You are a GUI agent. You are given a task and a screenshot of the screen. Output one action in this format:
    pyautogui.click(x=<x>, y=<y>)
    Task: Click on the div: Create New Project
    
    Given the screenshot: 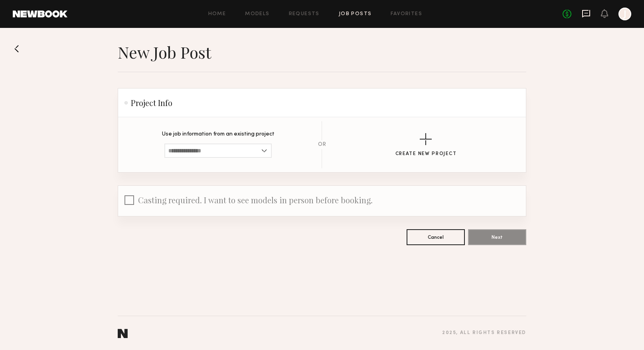 What is the action you would take?
    pyautogui.click(x=426, y=154)
    